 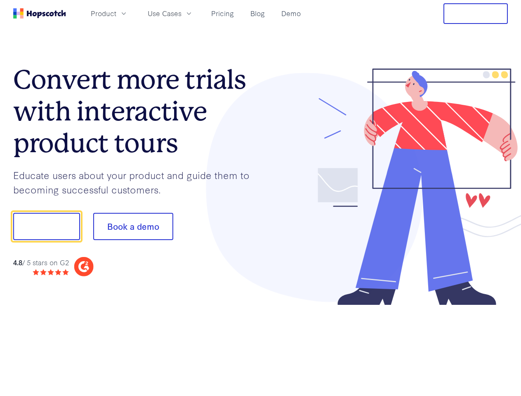 I want to click on span: Product, so click(x=104, y=13).